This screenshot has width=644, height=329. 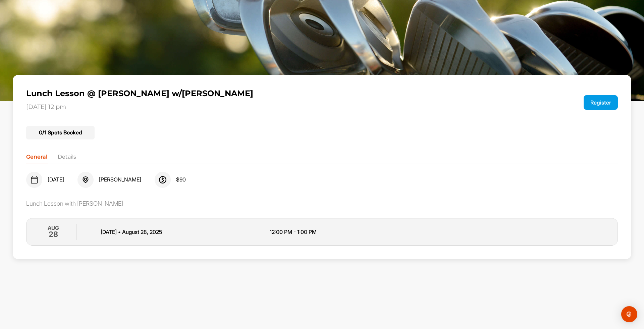 I want to click on span: $ 90, so click(x=181, y=180).